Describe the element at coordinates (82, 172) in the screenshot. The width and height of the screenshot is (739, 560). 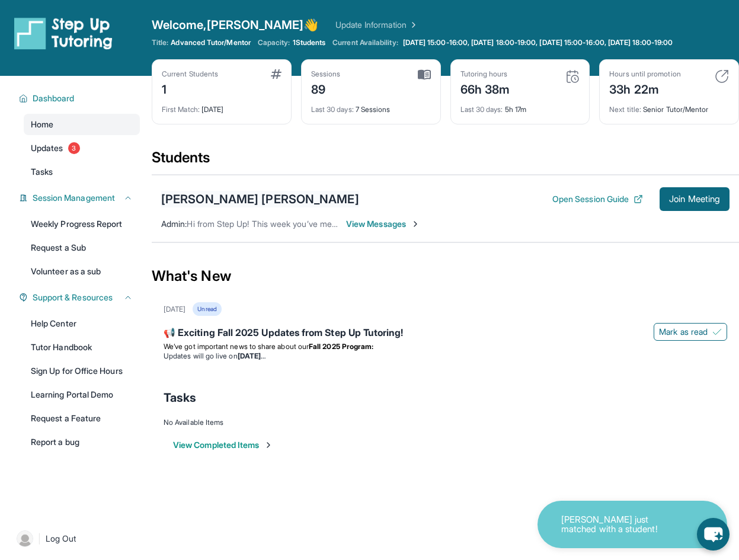
I see `a: Tasks` at that location.